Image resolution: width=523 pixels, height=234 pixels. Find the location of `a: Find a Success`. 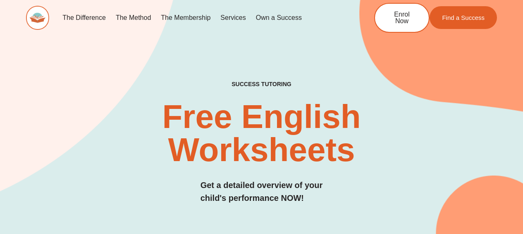

a: Find a Success is located at coordinates (463, 17).